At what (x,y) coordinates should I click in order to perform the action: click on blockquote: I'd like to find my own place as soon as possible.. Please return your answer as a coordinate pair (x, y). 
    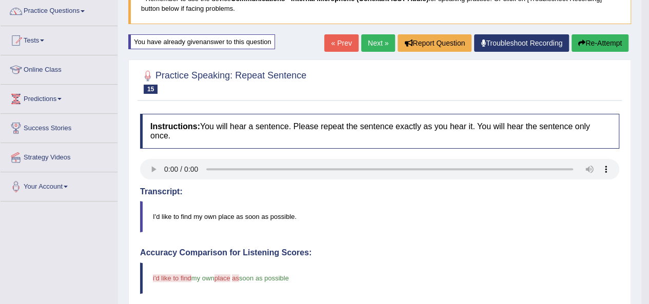
    Looking at the image, I should click on (379, 216).